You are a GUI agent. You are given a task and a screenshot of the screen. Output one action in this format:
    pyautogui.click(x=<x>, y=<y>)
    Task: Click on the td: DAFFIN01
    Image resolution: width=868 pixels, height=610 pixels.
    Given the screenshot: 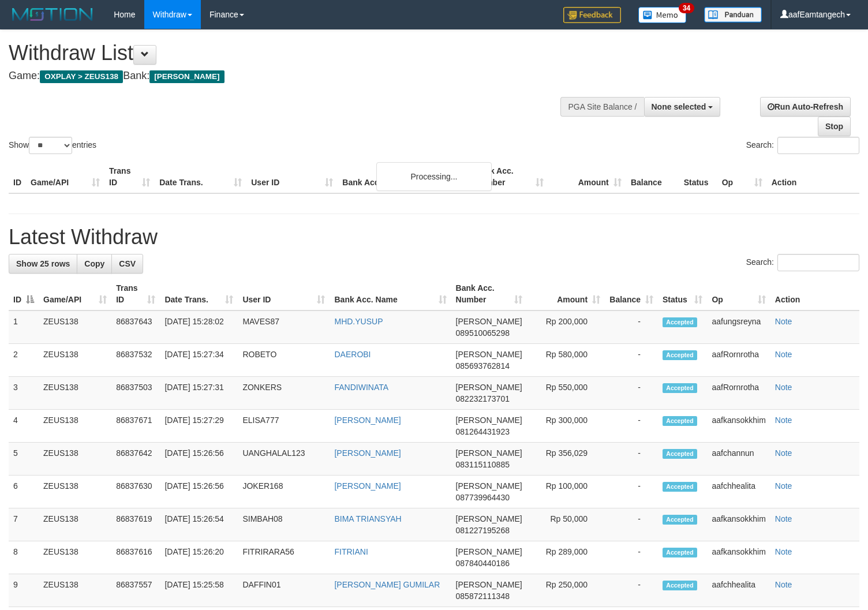 What is the action you would take?
    pyautogui.click(x=284, y=591)
    